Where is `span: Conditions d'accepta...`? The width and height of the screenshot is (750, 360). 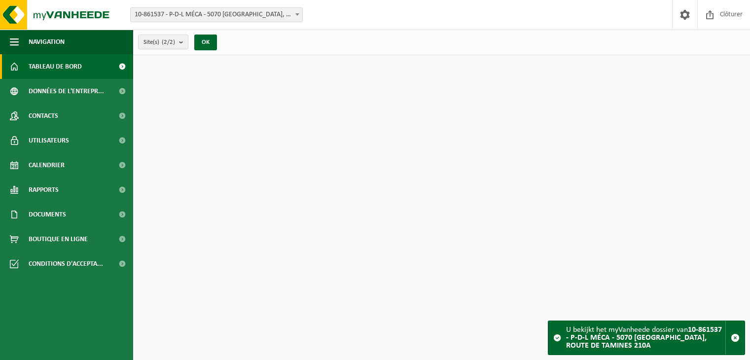
span: Conditions d'accepta... is located at coordinates (66, 264).